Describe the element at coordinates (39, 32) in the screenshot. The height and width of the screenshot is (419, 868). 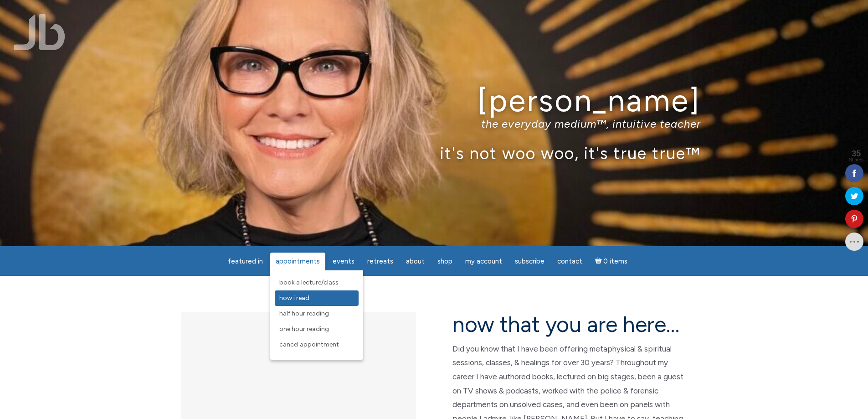
I see `a: Jamie Butler. The Everyday Medium` at that location.